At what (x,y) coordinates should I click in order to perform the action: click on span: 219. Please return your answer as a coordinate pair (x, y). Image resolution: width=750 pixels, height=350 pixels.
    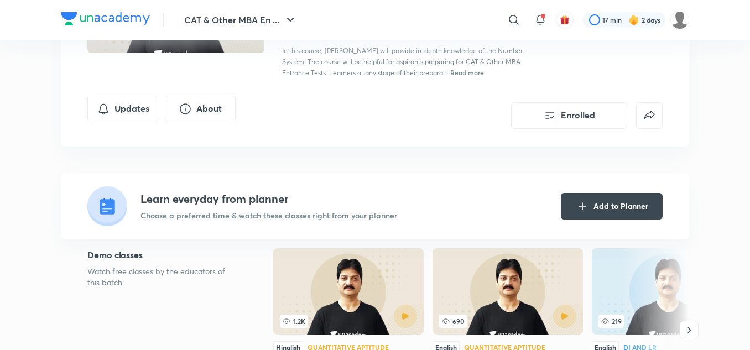
    Looking at the image, I should click on (611, 321).